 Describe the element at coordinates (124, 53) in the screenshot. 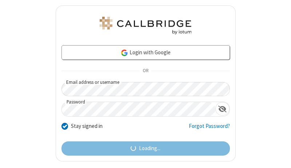

I see `img: google-icon.png` at that location.